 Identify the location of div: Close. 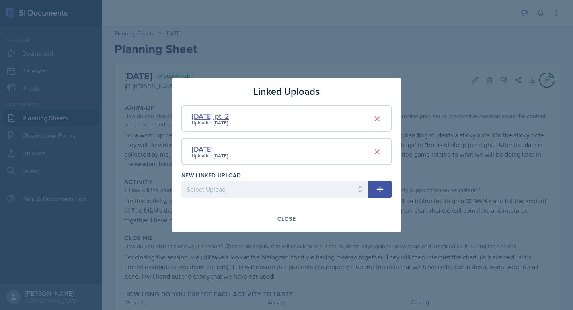
(287, 219).